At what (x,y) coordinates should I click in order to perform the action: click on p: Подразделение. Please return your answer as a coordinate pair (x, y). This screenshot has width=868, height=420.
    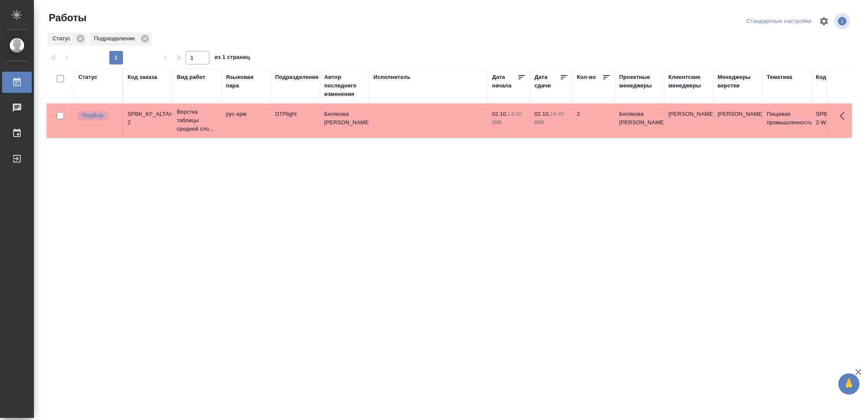
    Looking at the image, I should click on (116, 39).